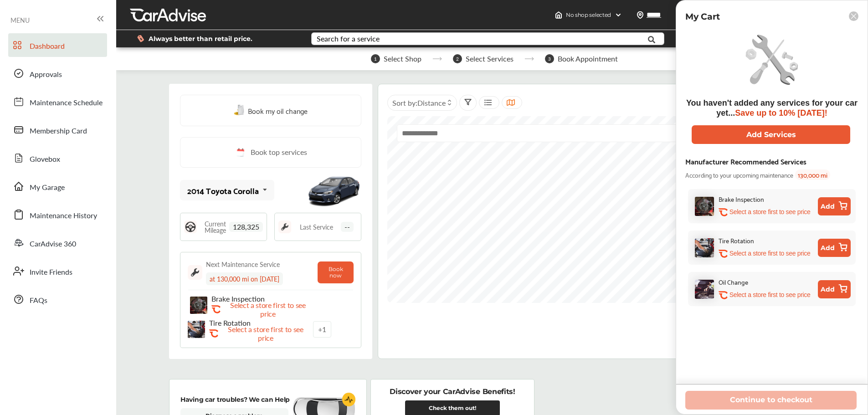 The width and height of the screenshot is (868, 415). I want to click on span: 128,325, so click(246, 227).